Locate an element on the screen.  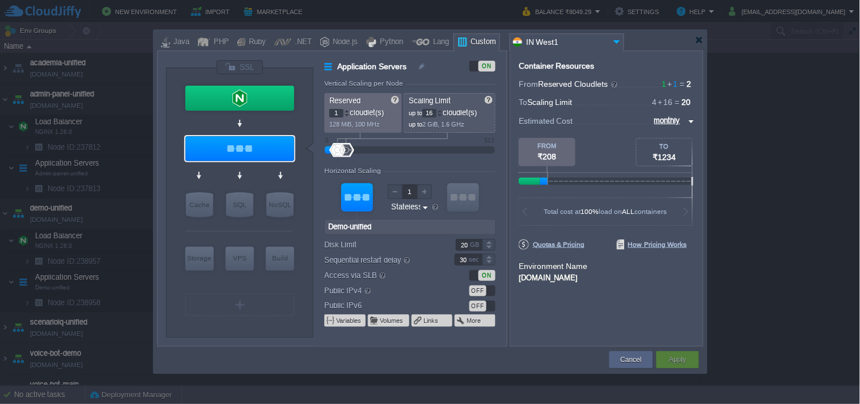
div: .NET is located at coordinates (302, 43).